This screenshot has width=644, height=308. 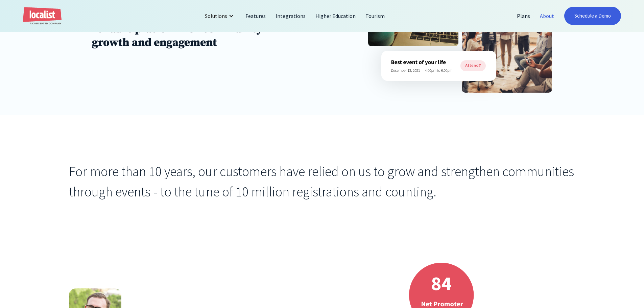 I want to click on a: Plans, so click(x=524, y=16).